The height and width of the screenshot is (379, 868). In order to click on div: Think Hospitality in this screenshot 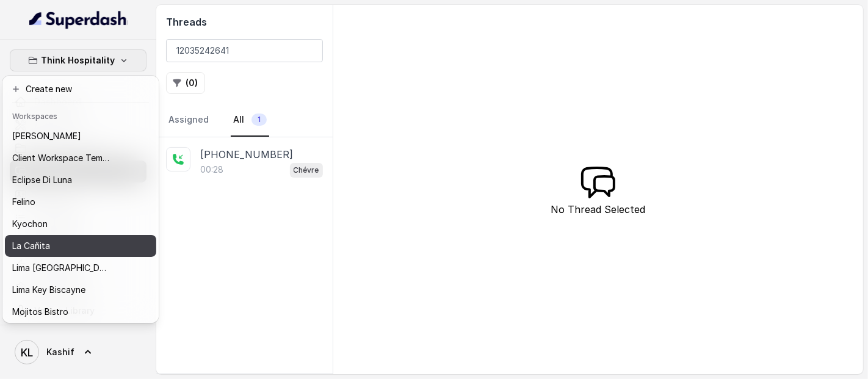, I will do `click(80, 199)`.